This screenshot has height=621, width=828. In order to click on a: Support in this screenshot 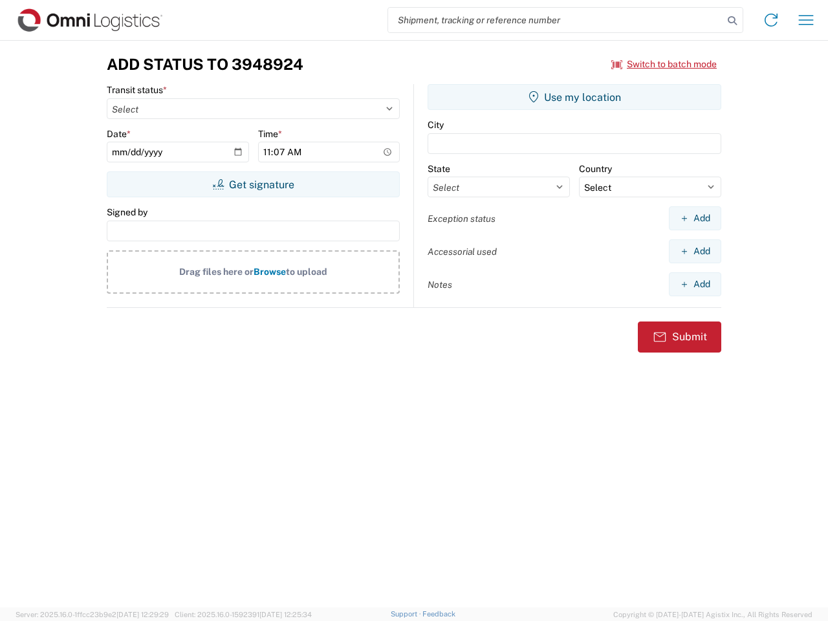, I will do `click(407, 614)`.